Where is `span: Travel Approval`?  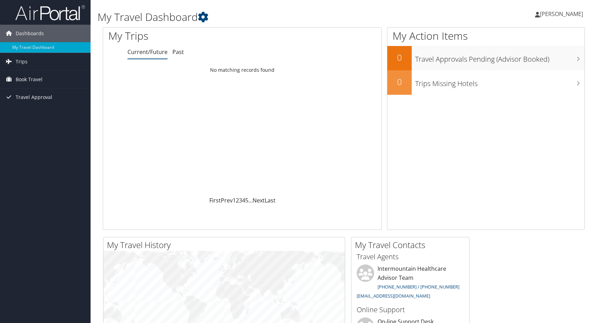
span: Travel Approval is located at coordinates (34, 97).